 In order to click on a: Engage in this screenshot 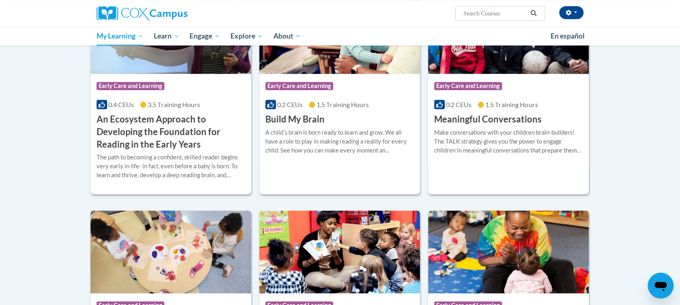, I will do `click(204, 36)`.